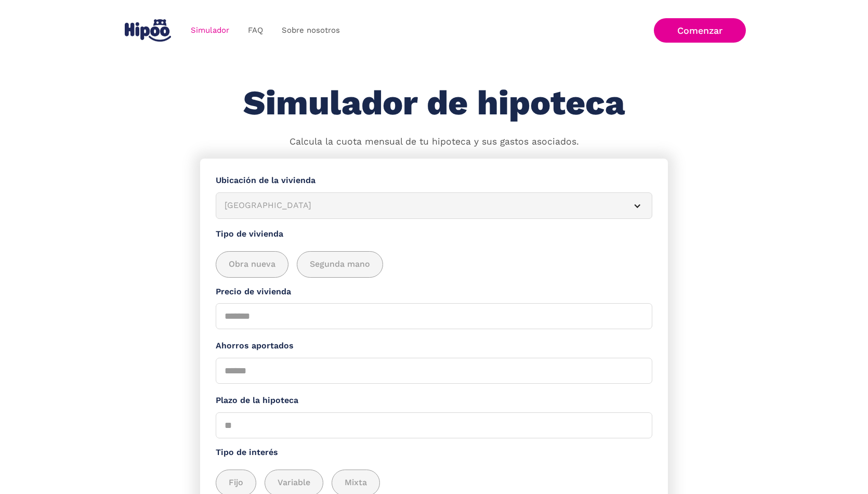 The height and width of the screenshot is (494, 868). Describe the element at coordinates (210, 30) in the screenshot. I see `a: Simulador` at that location.